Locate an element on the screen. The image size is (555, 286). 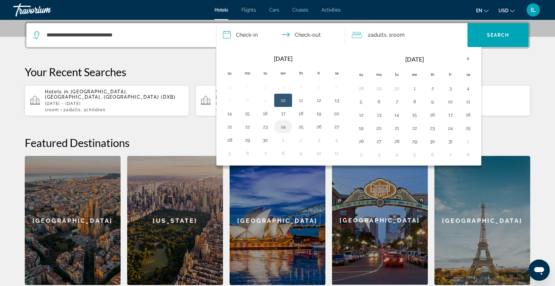
button: Check in and out dates is located at coordinates (281, 35).